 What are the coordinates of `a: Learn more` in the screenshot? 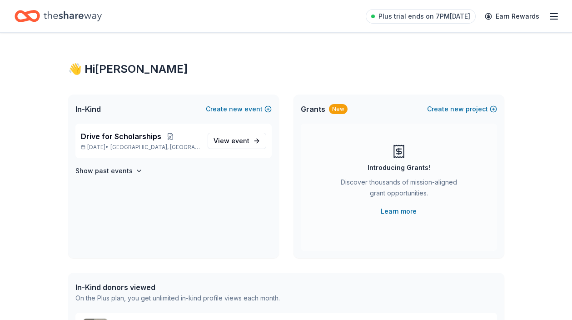 It's located at (399, 211).